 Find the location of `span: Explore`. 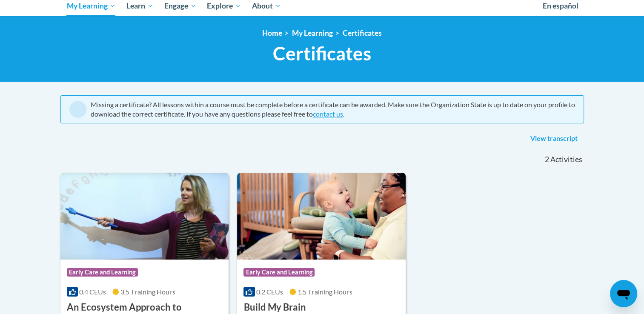

span: Explore is located at coordinates (224, 6).